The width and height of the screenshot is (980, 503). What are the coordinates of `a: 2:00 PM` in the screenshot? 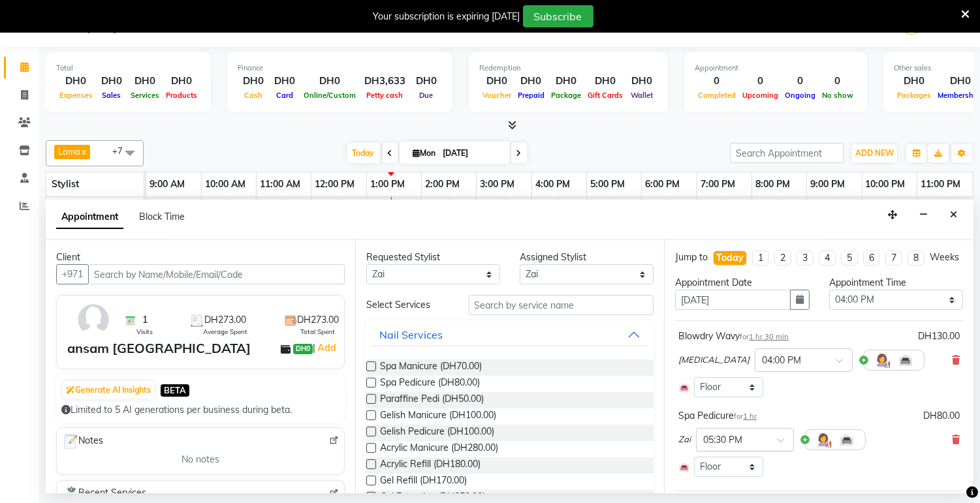 It's located at (442, 184).